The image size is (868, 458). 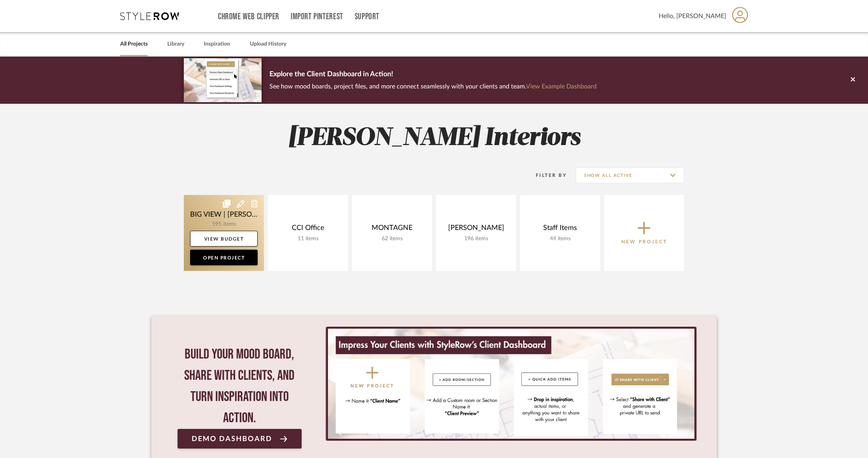 I want to click on div: 196 items, so click(x=476, y=238).